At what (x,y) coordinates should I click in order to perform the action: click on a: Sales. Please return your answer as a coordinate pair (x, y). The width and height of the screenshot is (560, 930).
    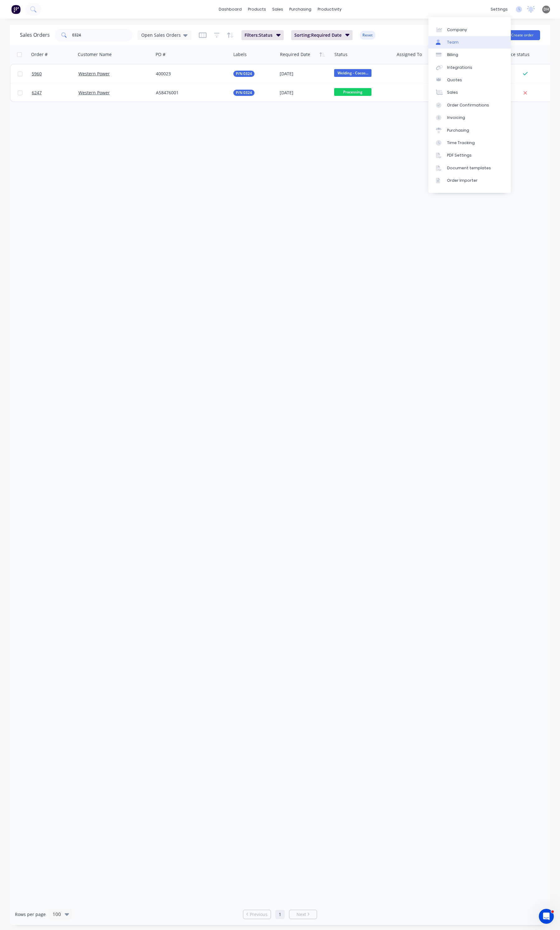
    Looking at the image, I should click on (470, 92).